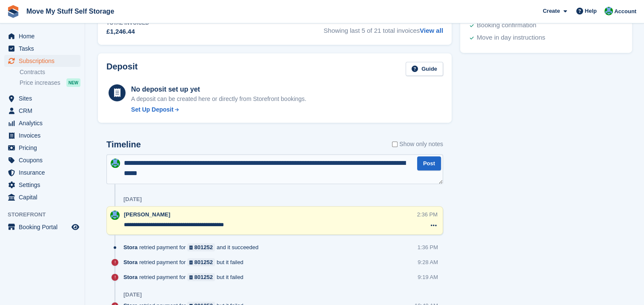 Image resolution: width=644 pixels, height=305 pixels. Describe the element at coordinates (44, 135) in the screenshot. I see `span: Invoices` at that location.